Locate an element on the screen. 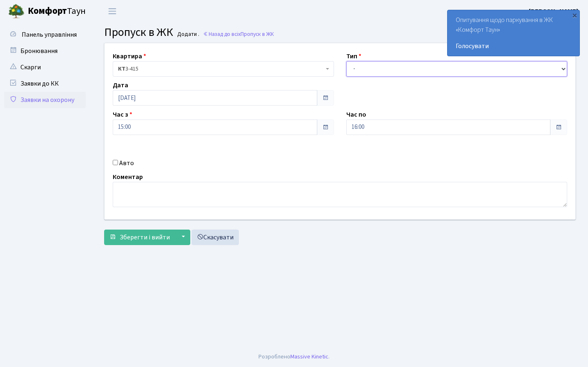 This screenshot has height=367, width=588. a: Скарги is located at coordinates (45, 67).